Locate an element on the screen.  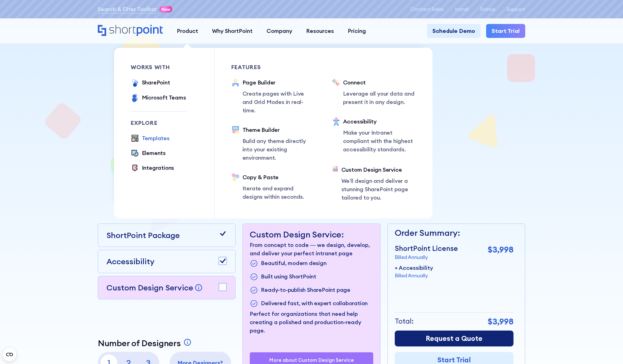
p: Custom Design Service is located at coordinates (150, 287).